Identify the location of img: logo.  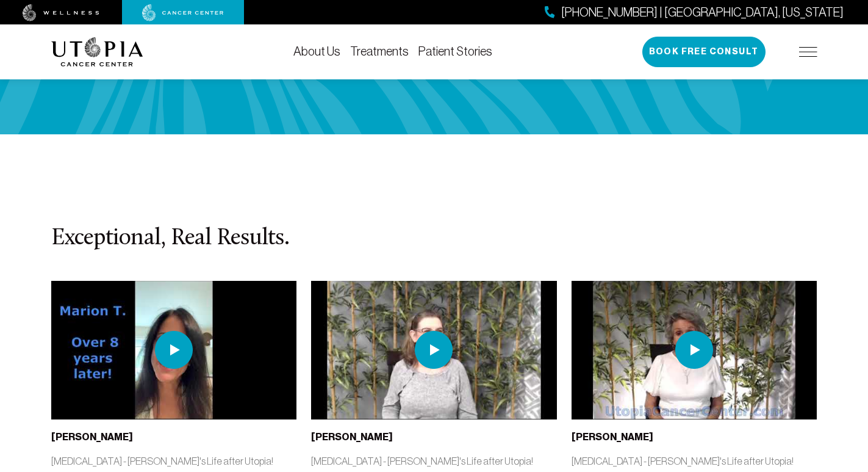
(97, 52).